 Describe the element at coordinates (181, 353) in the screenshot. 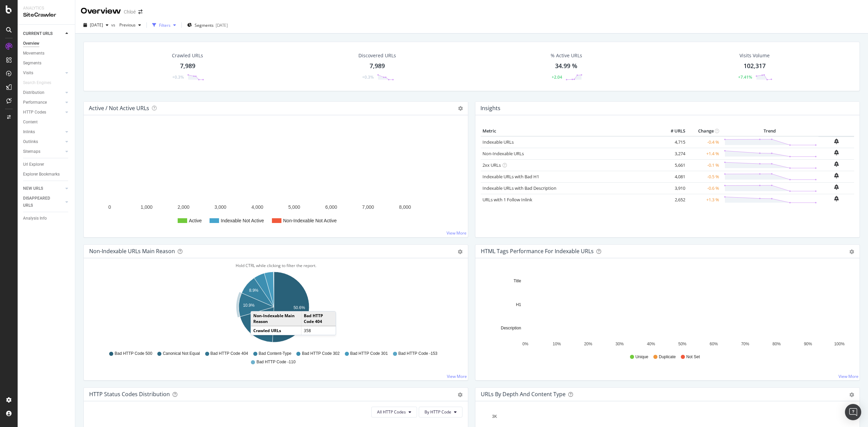

I see `span: Canonical Not Equal` at that location.